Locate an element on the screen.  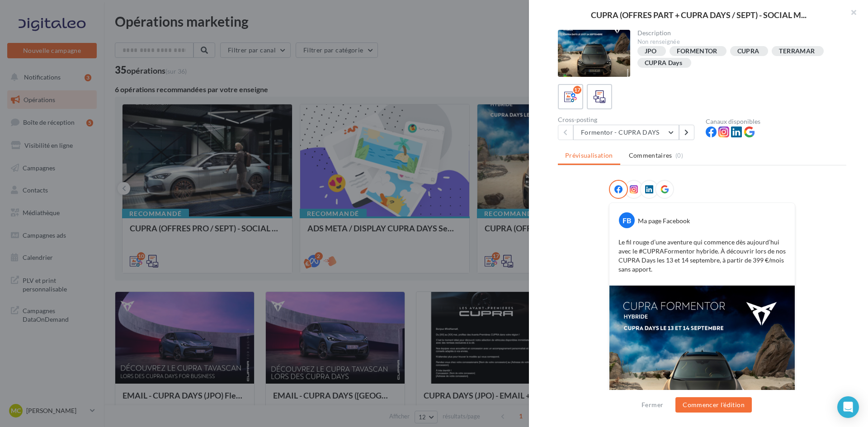
div: Ma page Facebook is located at coordinates (664, 221).